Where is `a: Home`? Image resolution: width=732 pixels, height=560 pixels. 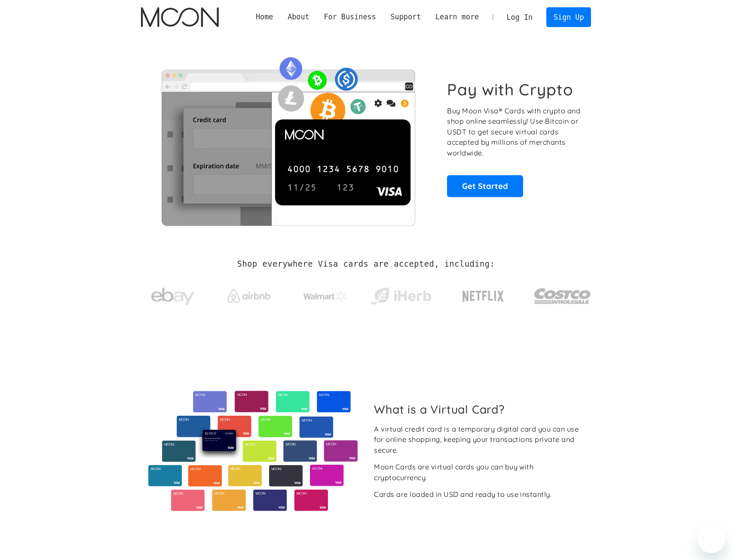
a: Home is located at coordinates (265, 16).